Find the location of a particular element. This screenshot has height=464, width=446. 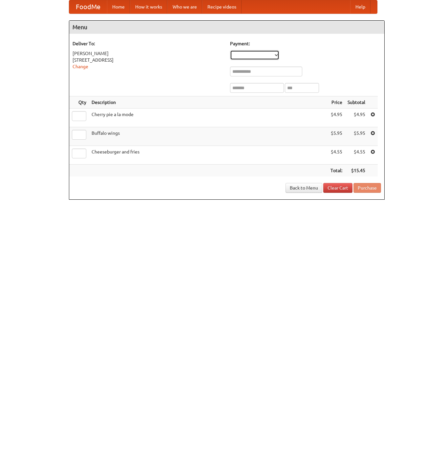

td: Cherry pie a la mode is located at coordinates (208, 118).